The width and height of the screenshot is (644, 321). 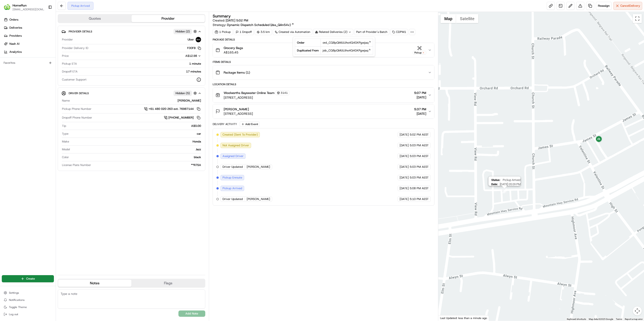 I want to click on a: Analytics, so click(x=28, y=52).